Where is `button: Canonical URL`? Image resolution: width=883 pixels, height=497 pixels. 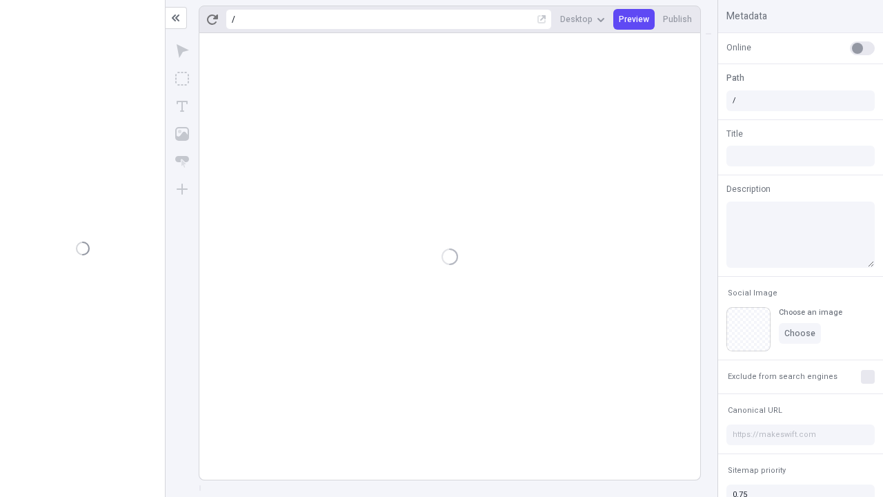
button: Canonical URL is located at coordinates (755, 411).